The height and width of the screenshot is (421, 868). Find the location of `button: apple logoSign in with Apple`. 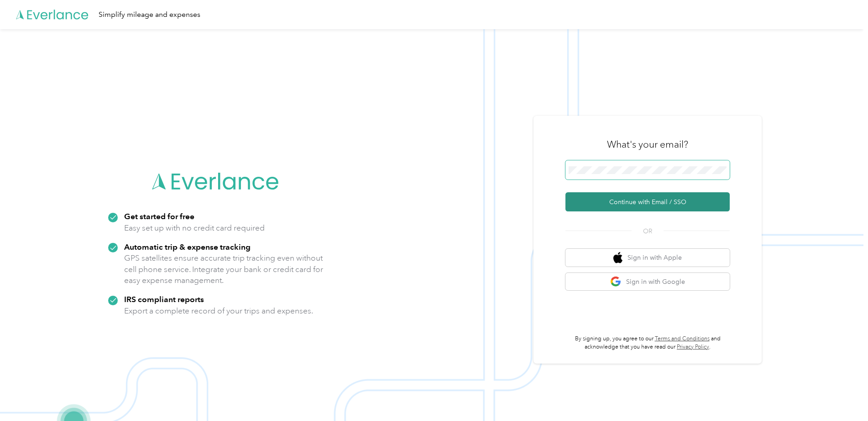

button: apple logoSign in with Apple is located at coordinates (648, 258).